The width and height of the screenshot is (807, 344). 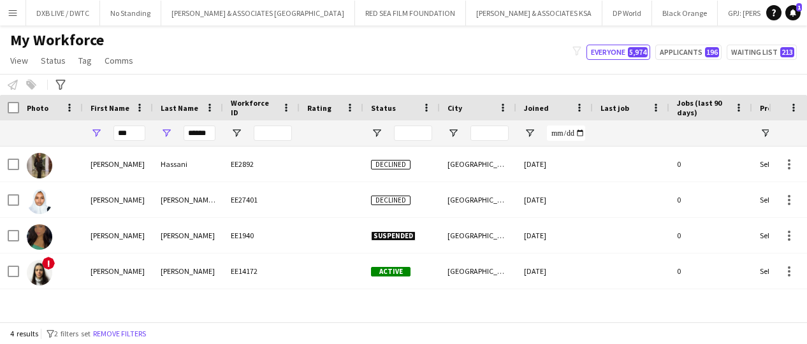 I want to click on span: Active, so click(x=391, y=272).